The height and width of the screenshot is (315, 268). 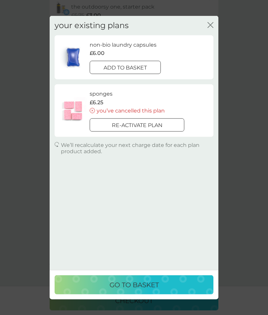 I want to click on p: go to basket, so click(x=134, y=285).